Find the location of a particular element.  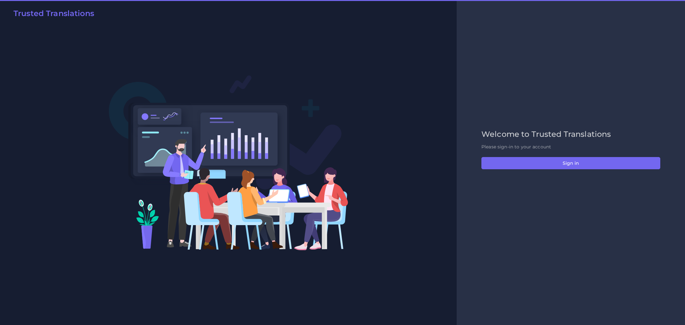

a: Sign in is located at coordinates (571, 163).